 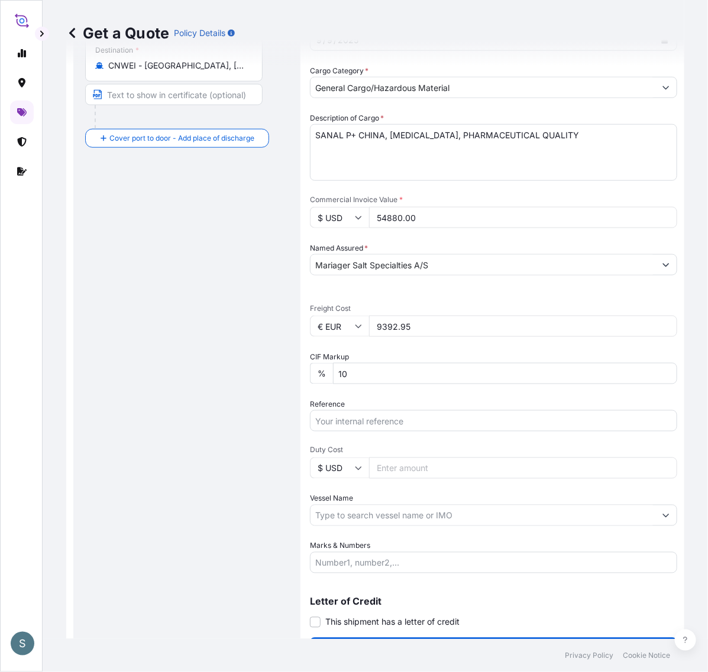 What do you see at coordinates (339, 248) in the screenshot?
I see `label: Named Assured` at bounding box center [339, 248].